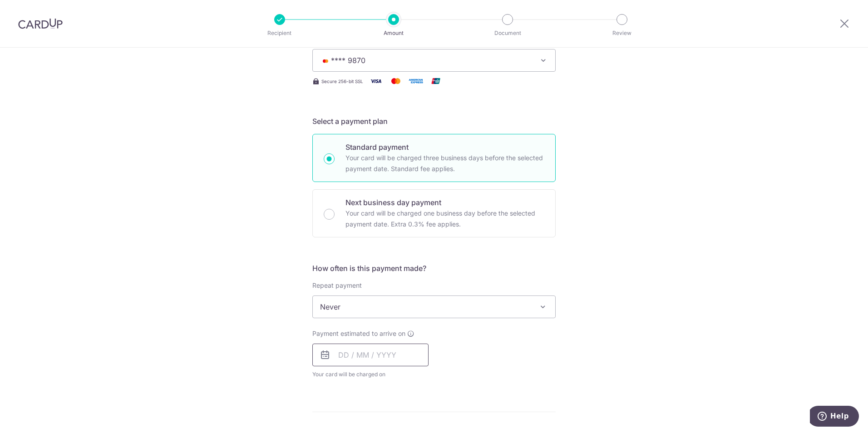 This screenshot has width=868, height=433. Describe the element at coordinates (343, 81) in the screenshot. I see `span: Secure 256-bit SSL` at that location.